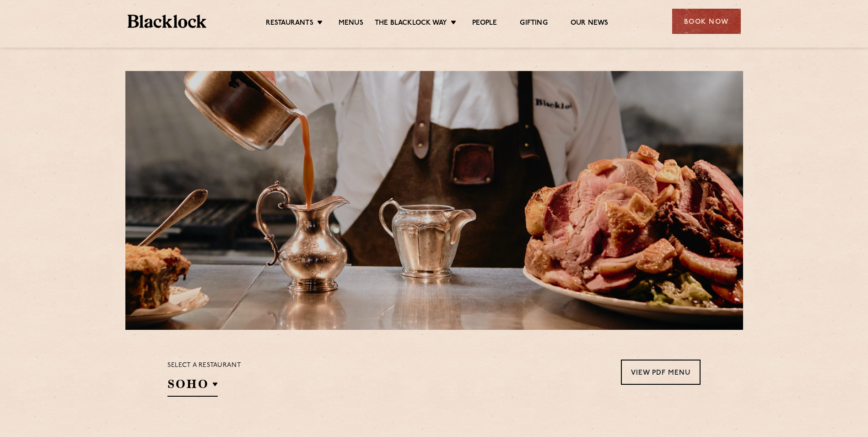 Image resolution: width=868 pixels, height=437 pixels. I want to click on a: View PDF Menu, so click(661, 371).